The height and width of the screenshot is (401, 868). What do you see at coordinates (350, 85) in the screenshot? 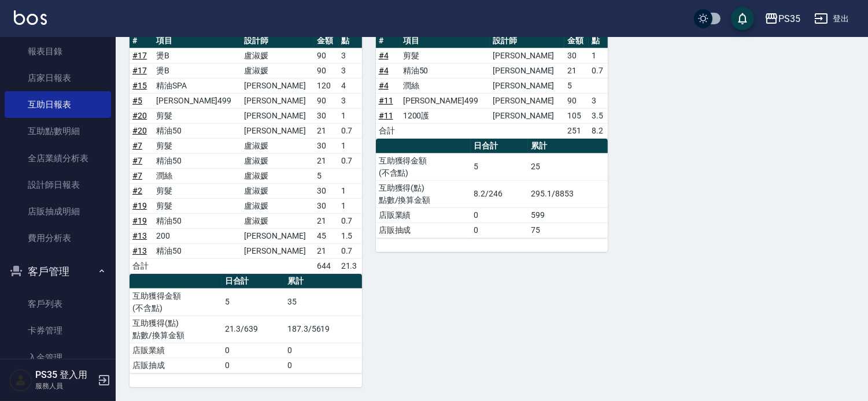
I see `td: 4` at bounding box center [350, 85].